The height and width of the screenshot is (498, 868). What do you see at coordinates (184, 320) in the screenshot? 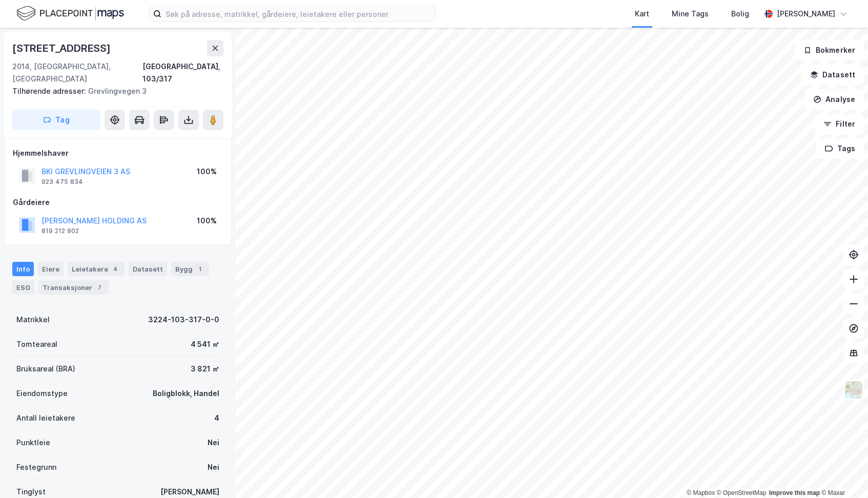
I see `div: 3224-103-317-0-0` at bounding box center [184, 320].